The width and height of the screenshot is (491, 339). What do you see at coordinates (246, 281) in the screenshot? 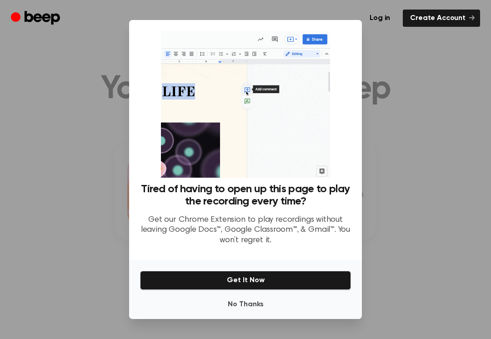
I see `button: Get It Now` at bounding box center [246, 281].